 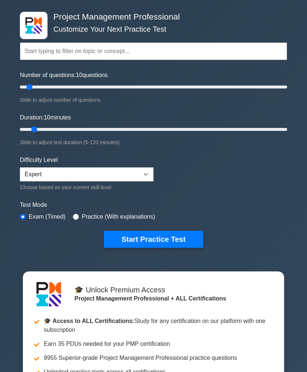 I want to click on input: Start typing to filter on topic or concept..., so click(x=154, y=51).